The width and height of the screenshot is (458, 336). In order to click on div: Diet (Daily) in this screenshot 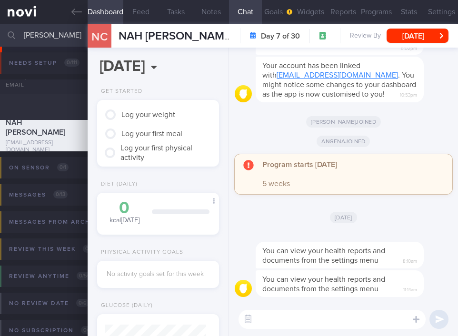, I will do `click(117, 184)`.